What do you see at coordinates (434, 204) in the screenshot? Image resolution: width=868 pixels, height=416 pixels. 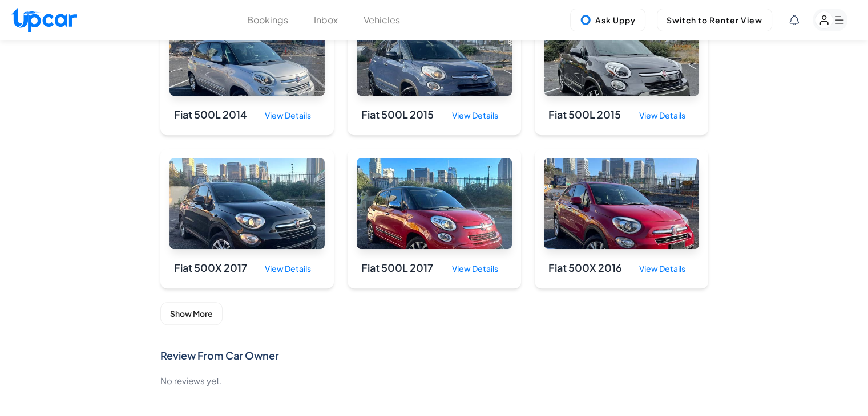 I see `img: Fiat 500L 2017` at bounding box center [434, 204].